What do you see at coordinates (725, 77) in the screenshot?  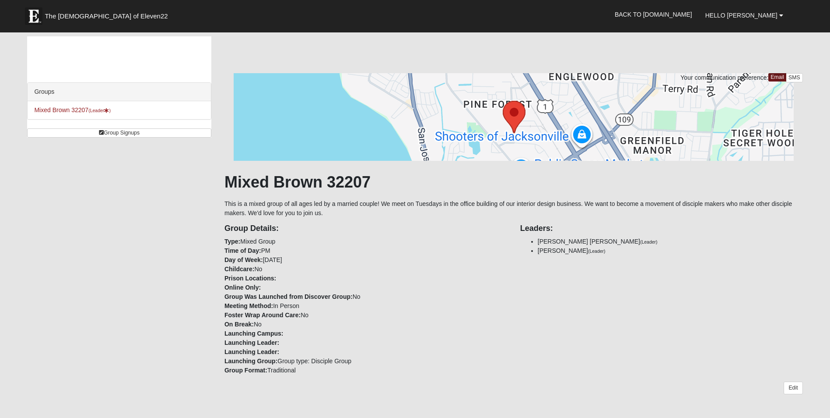 I see `span: Your communication preference:` at bounding box center [725, 77].